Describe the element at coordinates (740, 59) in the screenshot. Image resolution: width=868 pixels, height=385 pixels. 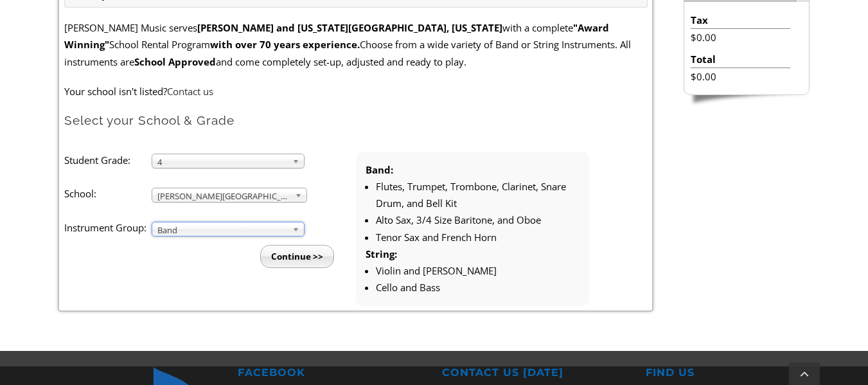
I see `li: Total` at that location.